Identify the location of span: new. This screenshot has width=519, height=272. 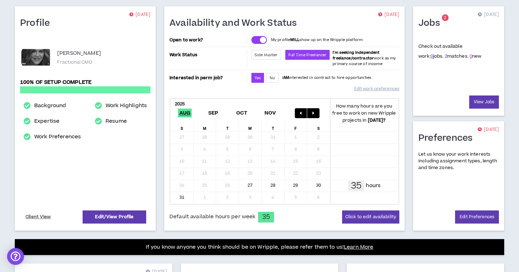
(476, 56).